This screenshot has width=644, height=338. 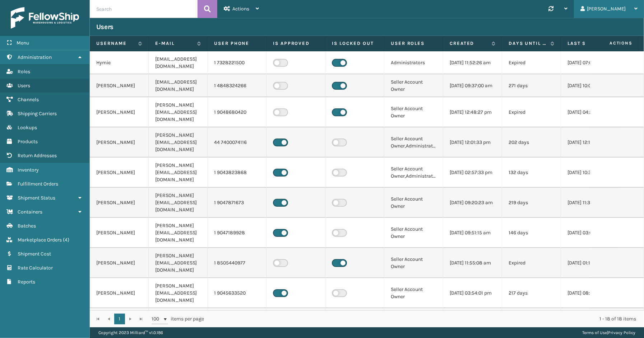 What do you see at coordinates (413, 63) in the screenshot?
I see `td: Administrators` at bounding box center [413, 63].